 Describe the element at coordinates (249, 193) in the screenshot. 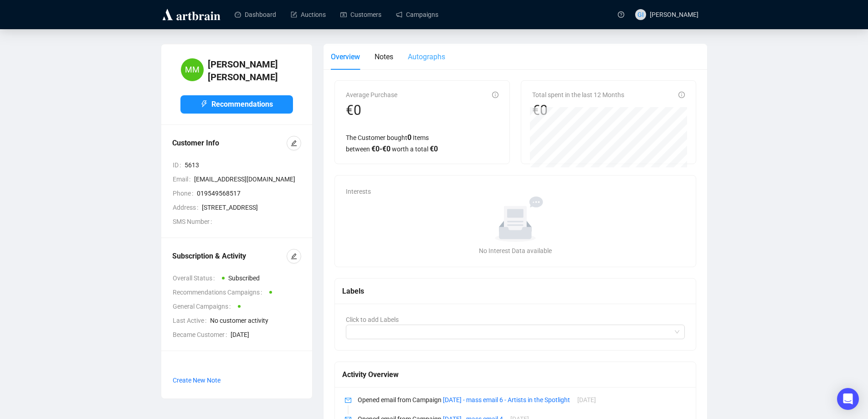

I see `span: 019549568517` at that location.